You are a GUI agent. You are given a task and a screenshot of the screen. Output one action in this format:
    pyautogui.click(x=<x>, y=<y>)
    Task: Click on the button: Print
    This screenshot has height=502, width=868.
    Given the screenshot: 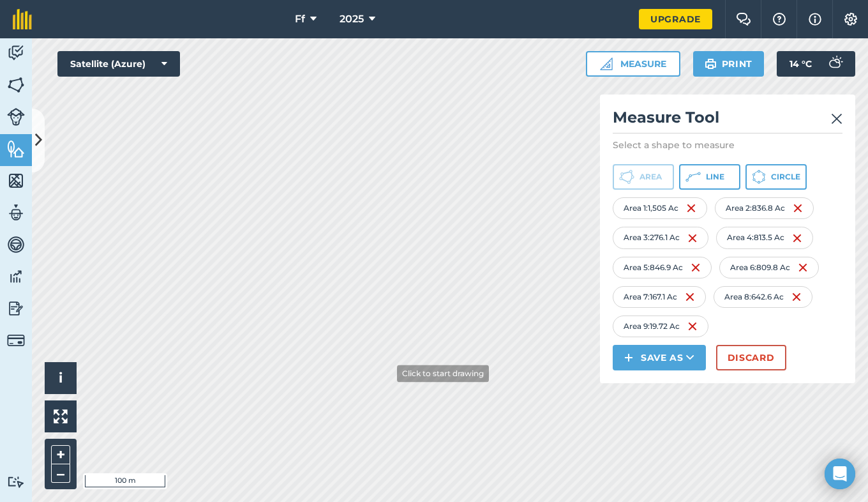 What is the action you would take?
    pyautogui.click(x=728, y=64)
    